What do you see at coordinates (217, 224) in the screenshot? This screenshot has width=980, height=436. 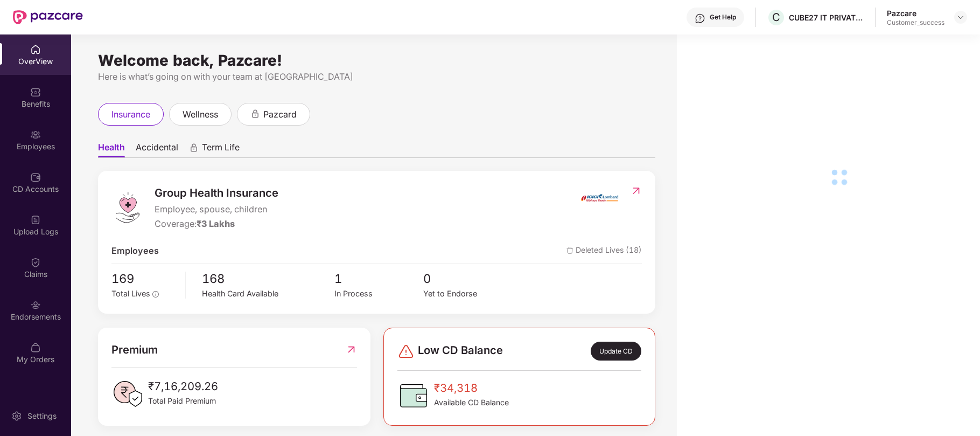 I see `div: Coverage:` at bounding box center [217, 224].